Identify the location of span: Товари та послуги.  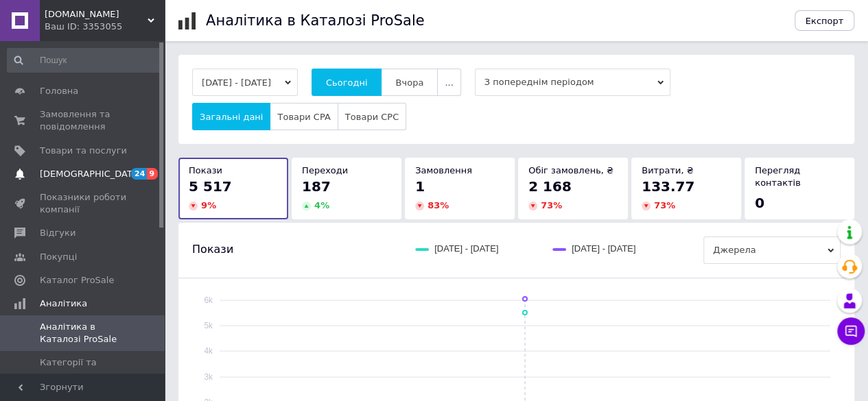
(83, 150).